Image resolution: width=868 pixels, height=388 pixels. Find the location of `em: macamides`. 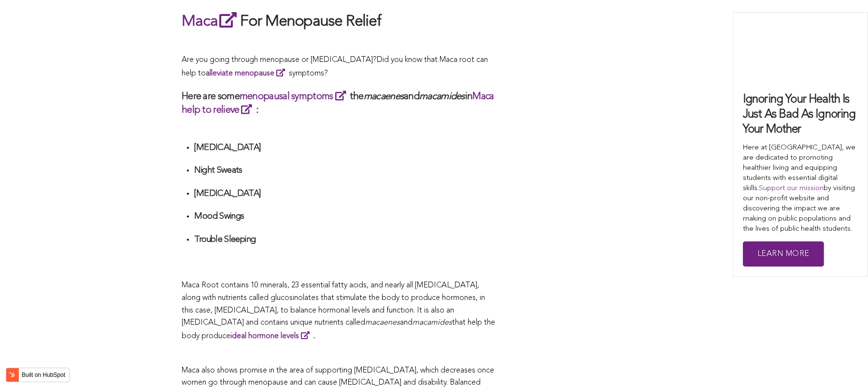

em: macamides is located at coordinates (442, 97).